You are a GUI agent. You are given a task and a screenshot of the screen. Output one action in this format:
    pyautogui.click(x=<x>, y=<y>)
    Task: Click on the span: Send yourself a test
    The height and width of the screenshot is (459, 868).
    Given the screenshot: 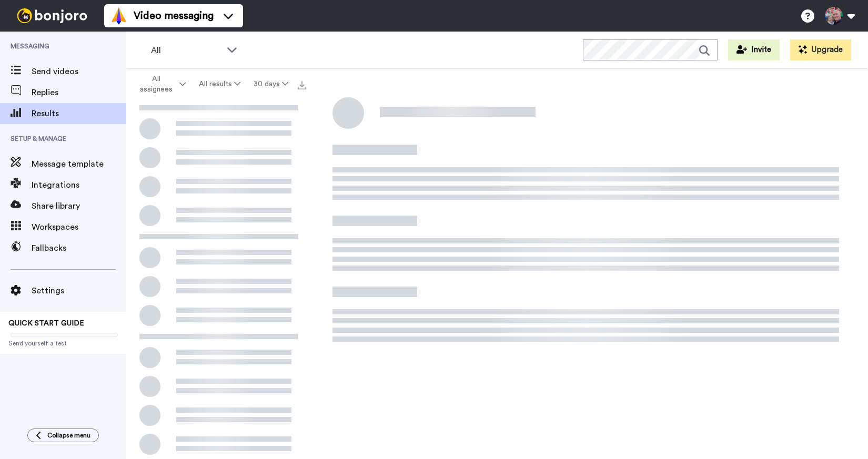 What is the action you would take?
    pyautogui.click(x=63, y=343)
    